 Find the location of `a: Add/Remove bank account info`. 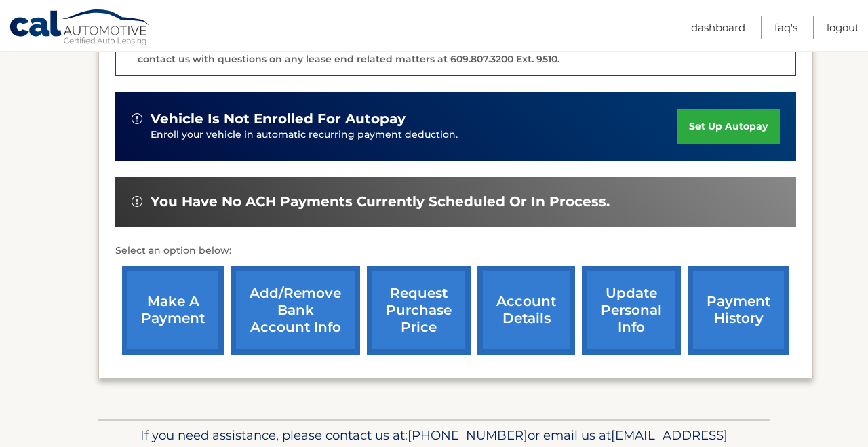

a: Add/Remove bank account info is located at coordinates (295, 310).